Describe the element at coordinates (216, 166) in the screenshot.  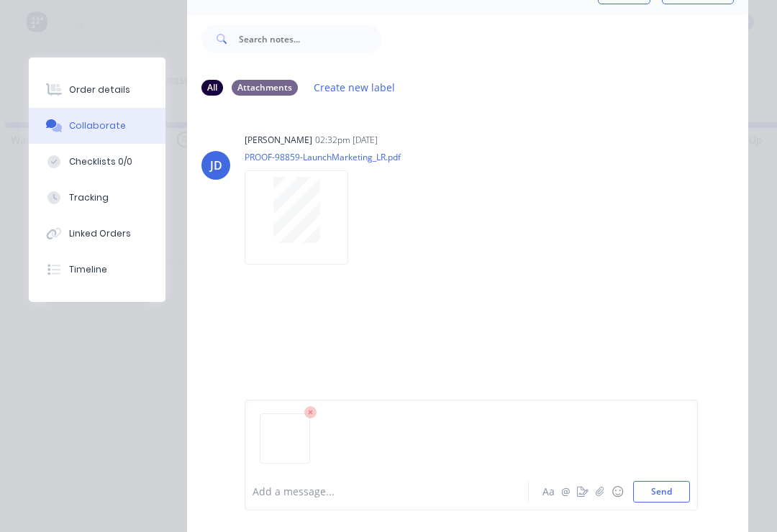
I see `div: JD` at that location.